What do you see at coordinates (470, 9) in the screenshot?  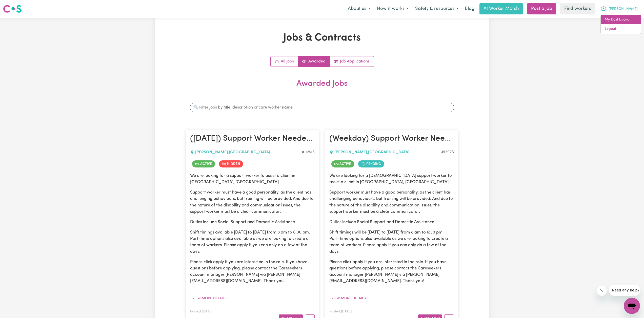 I see `a: Blog` at bounding box center [470, 9].